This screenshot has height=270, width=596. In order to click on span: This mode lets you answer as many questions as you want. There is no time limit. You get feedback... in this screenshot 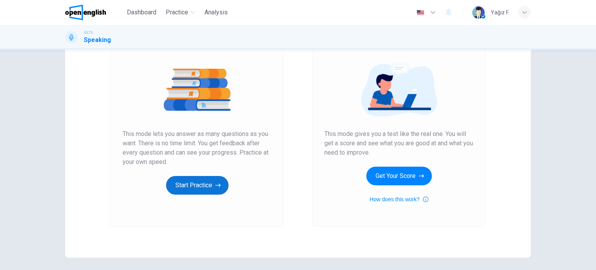, I will do `click(197, 148)`.